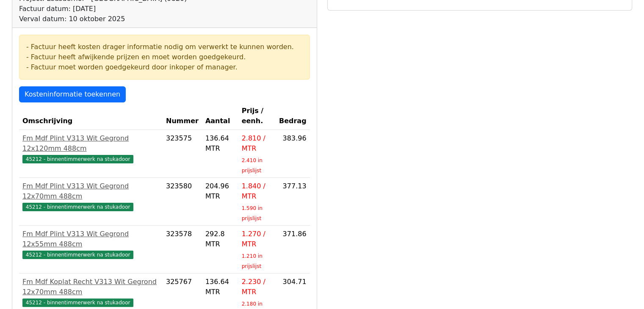 This screenshot has width=644, height=309. Describe the element at coordinates (252, 261) in the screenshot. I see `sub: 1.210 in prijslijst` at that location.